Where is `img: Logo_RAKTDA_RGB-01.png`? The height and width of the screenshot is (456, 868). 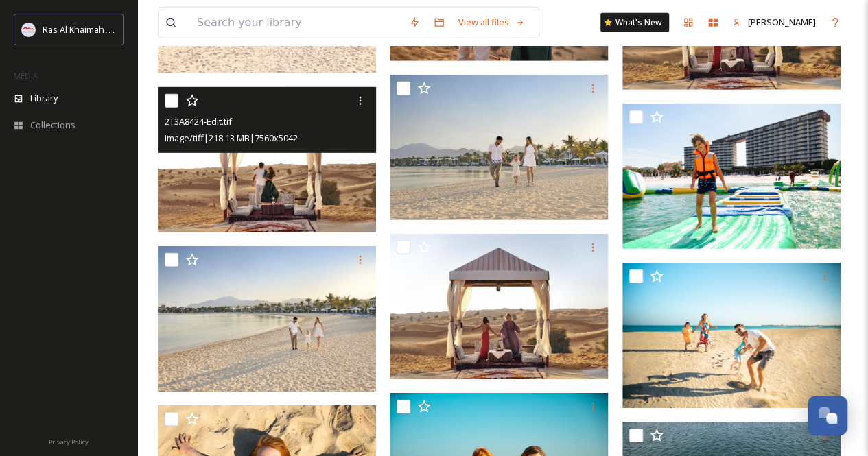 img: Logo_RAKTDA_RGB-01.png is located at coordinates (29, 30).